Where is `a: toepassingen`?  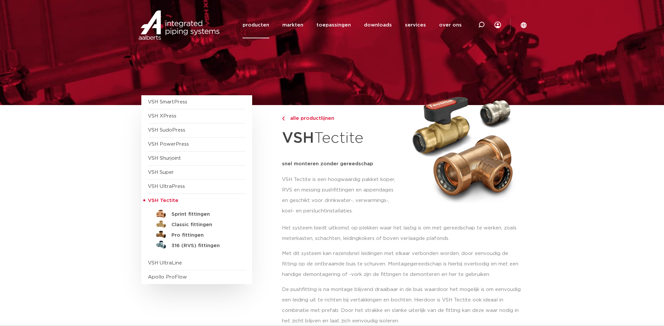
a: toepassingen is located at coordinates (333, 25).